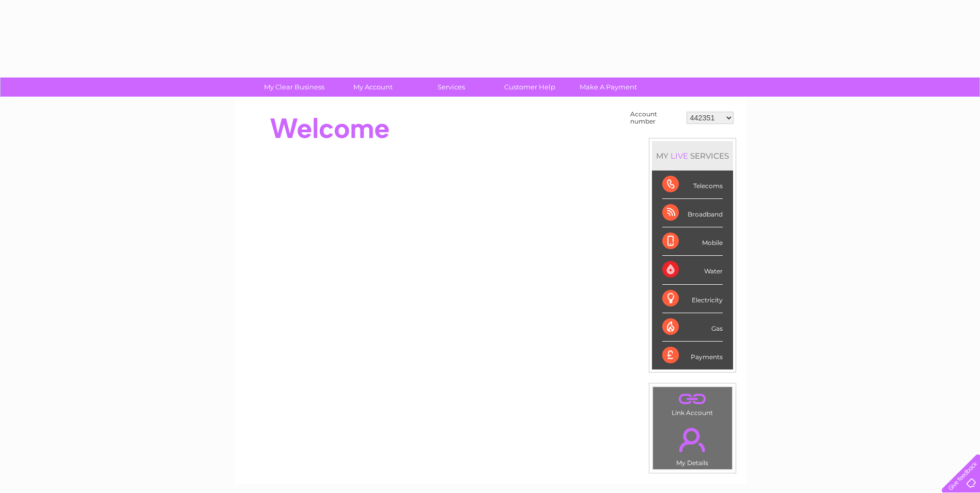 This screenshot has height=493, width=980. What do you see at coordinates (373, 86) in the screenshot?
I see `a: My Account` at bounding box center [373, 86].